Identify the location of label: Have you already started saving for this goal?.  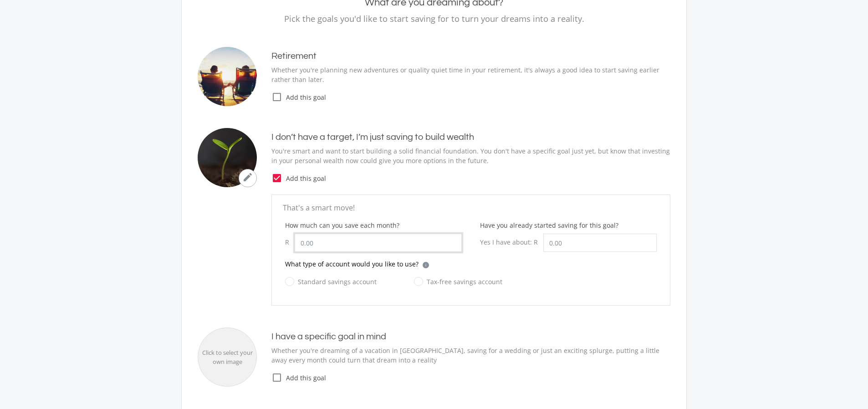
(549, 225).